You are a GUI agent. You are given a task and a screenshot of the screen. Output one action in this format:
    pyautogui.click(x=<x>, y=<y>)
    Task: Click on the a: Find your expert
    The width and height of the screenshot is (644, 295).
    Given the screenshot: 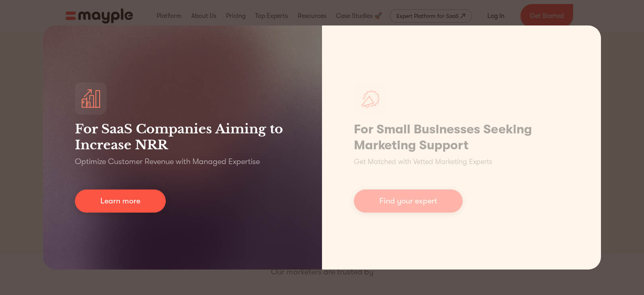 What is the action you would take?
    pyautogui.click(x=408, y=201)
    